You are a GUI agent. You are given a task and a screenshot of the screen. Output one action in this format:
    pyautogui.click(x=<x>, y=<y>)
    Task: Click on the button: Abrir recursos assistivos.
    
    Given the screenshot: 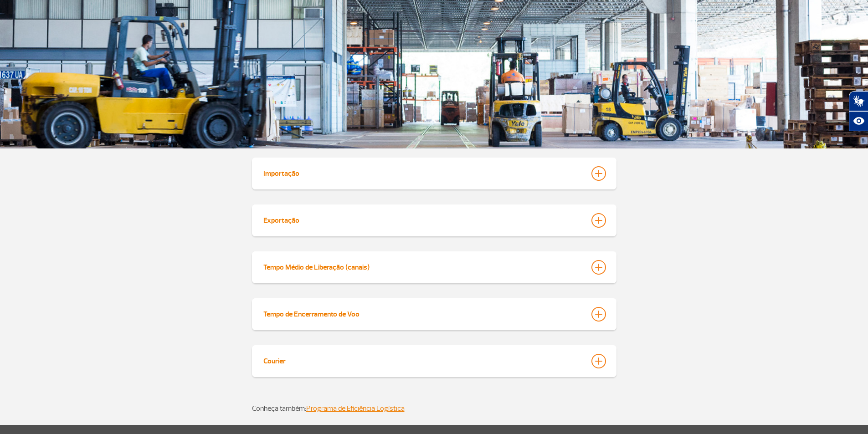 What is the action you would take?
    pyautogui.click(x=858, y=121)
    